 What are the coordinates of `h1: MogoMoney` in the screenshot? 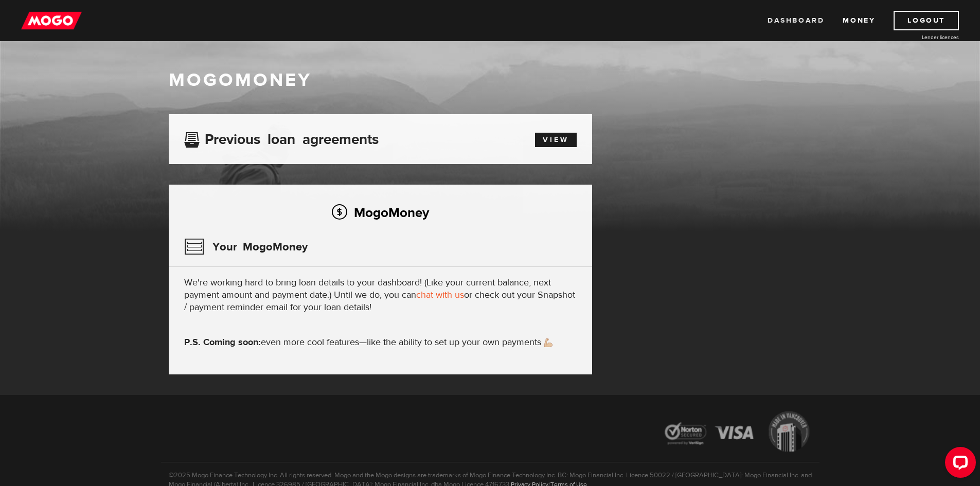 It's located at (490, 80).